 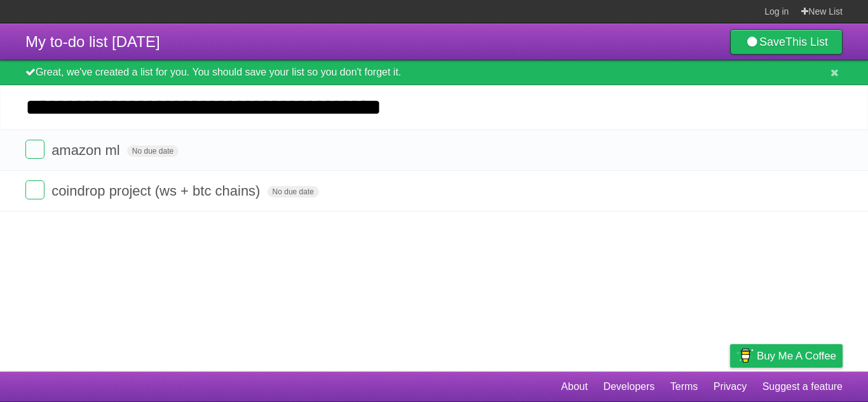 What do you see at coordinates (802, 387) in the screenshot?
I see `a: Suggest a feature` at bounding box center [802, 387].